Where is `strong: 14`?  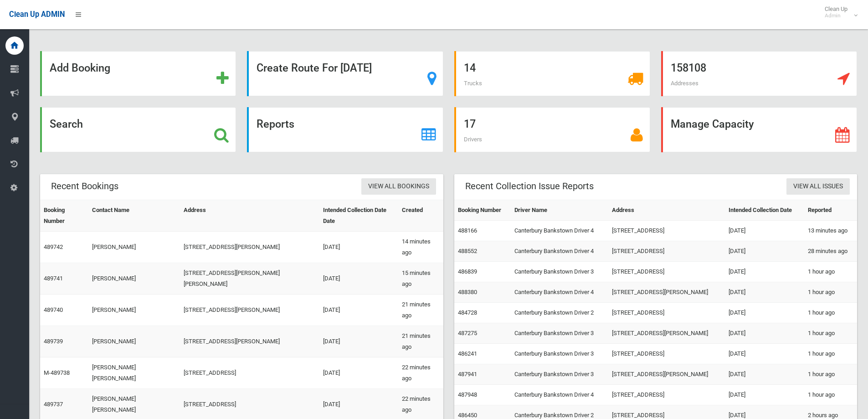 strong: 14 is located at coordinates (470, 68).